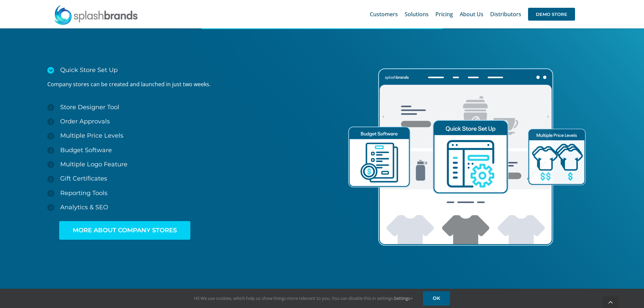 The width and height of the screenshot is (644, 308). What do you see at coordinates (184, 150) in the screenshot?
I see `a: Budget Software` at bounding box center [184, 150].